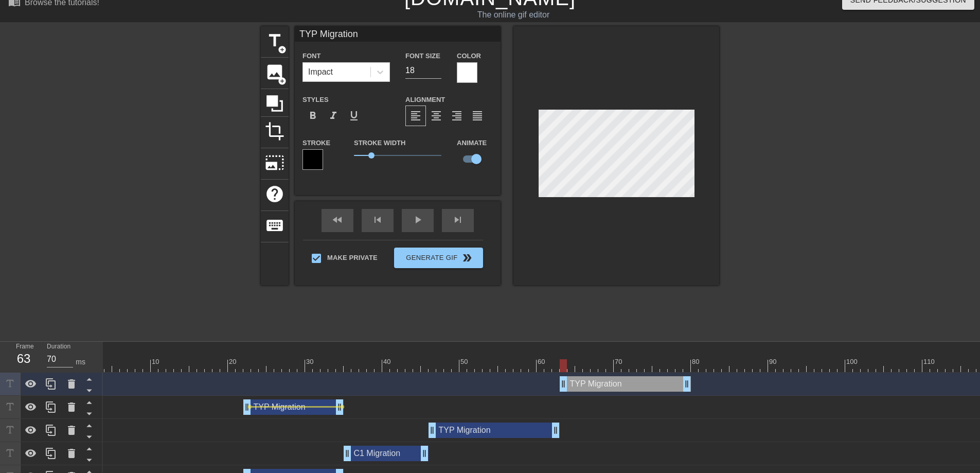 The image size is (980, 473). What do you see at coordinates (311, 56) in the screenshot?
I see `label: Font` at bounding box center [311, 56].